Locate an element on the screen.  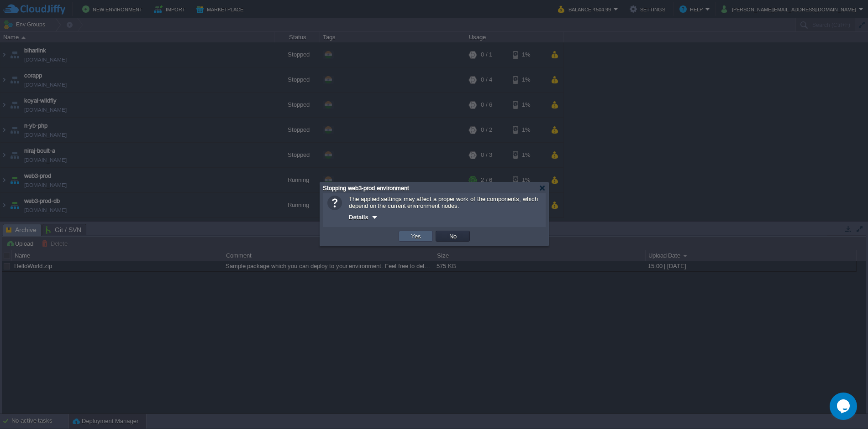
span: The applied settings may affect a proper work of the components, which depend on the current envi... is located at coordinates (443, 203).